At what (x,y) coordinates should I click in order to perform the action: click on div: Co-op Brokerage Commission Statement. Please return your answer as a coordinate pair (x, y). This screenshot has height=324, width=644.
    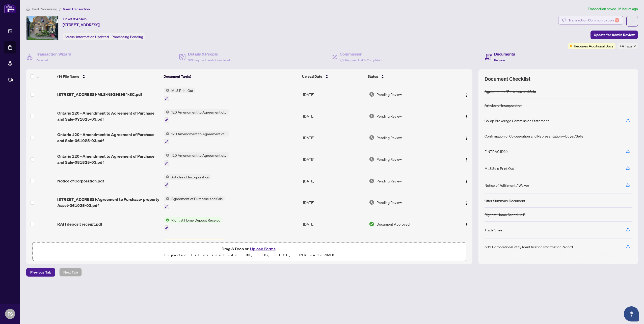
    Looking at the image, I should click on (517, 121).